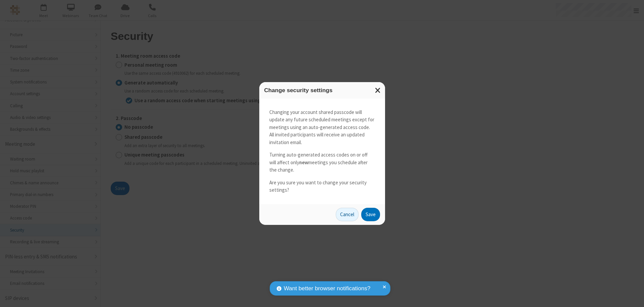 The width and height of the screenshot is (644, 307). Describe the element at coordinates (327, 289) in the screenshot. I see `span: Want better browser notifications?` at that location.